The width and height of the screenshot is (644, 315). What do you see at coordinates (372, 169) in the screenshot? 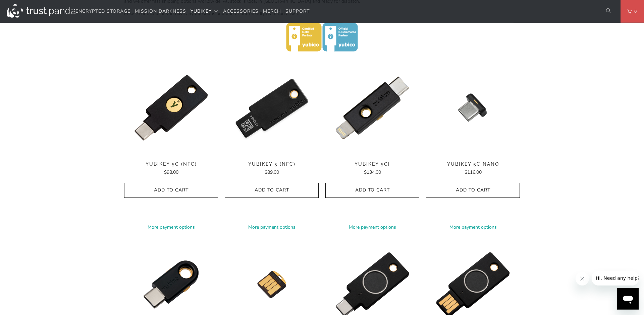
I see `a: YubiKey 5Ci $134.00` at bounding box center [372, 169].